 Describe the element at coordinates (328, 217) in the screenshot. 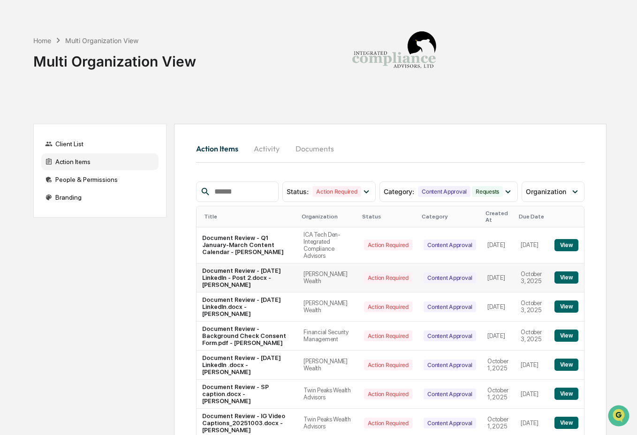

I see `div: Organization` at that location.